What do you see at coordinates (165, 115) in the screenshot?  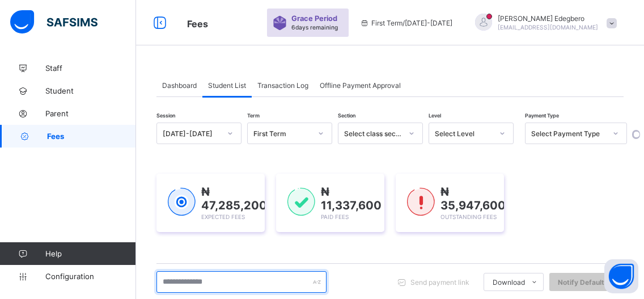 I see `span: Session` at bounding box center [165, 115].